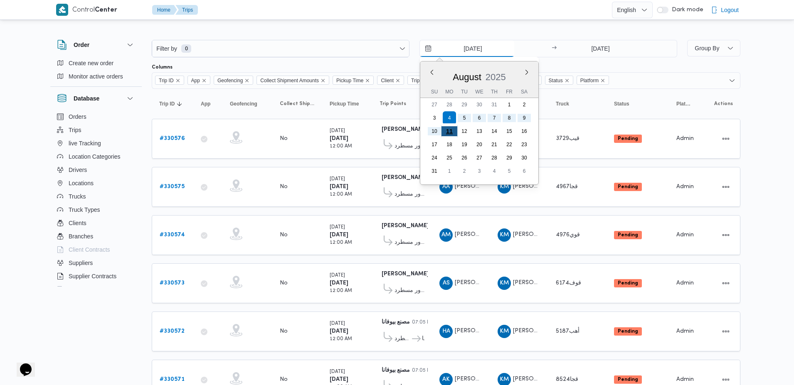 This screenshot has height=385, width=794. What do you see at coordinates (495, 77) in the screenshot?
I see `span: 2025` at bounding box center [495, 77].